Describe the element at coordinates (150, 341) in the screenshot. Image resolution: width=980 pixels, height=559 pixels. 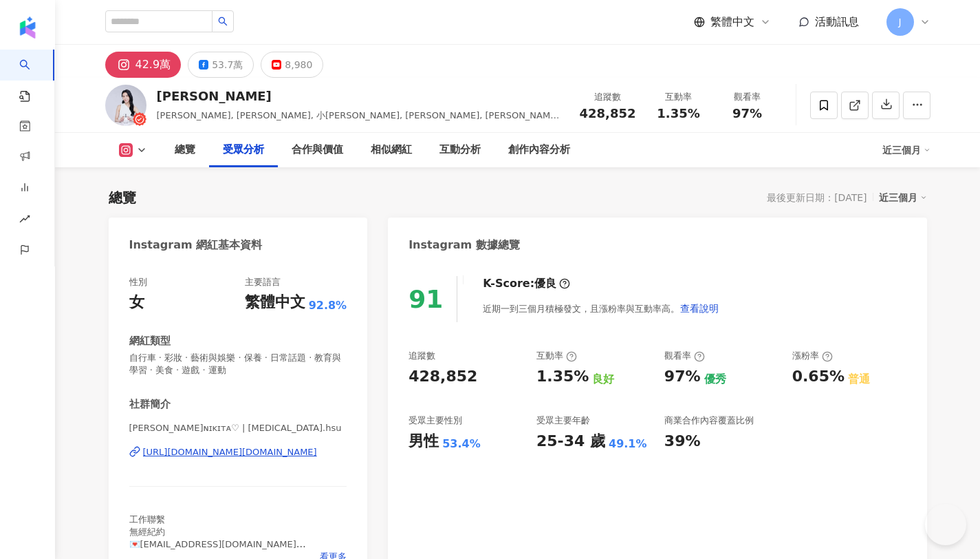
I see `div: 網紅類型` at that location.